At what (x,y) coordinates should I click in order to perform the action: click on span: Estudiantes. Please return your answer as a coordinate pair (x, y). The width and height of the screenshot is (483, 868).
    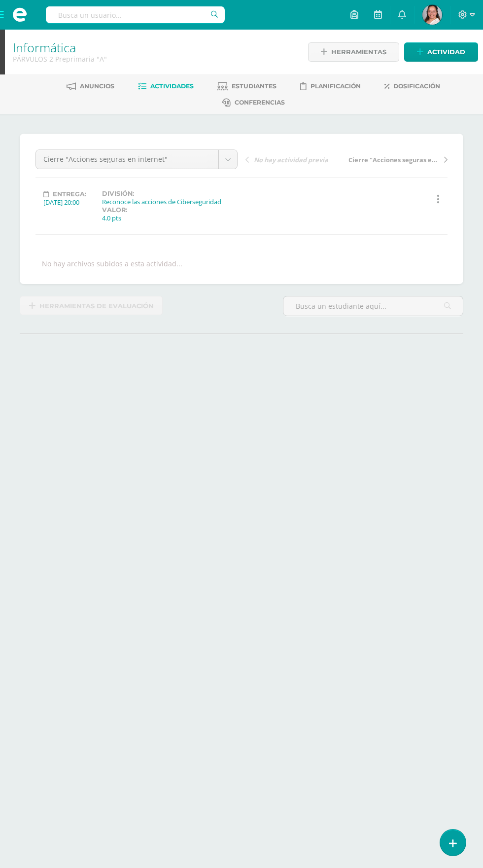
    Looking at the image, I should click on (254, 86).